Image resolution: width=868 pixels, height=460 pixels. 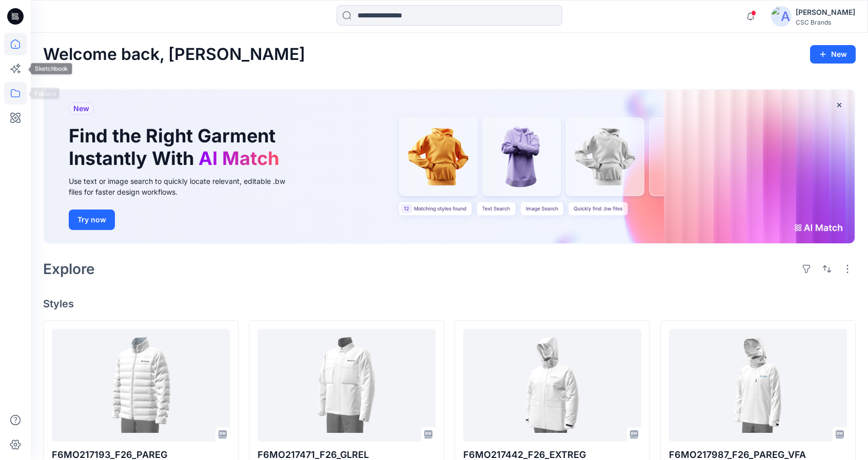 What do you see at coordinates (450, 304) in the screenshot?
I see `h4: Styles` at bounding box center [450, 304].